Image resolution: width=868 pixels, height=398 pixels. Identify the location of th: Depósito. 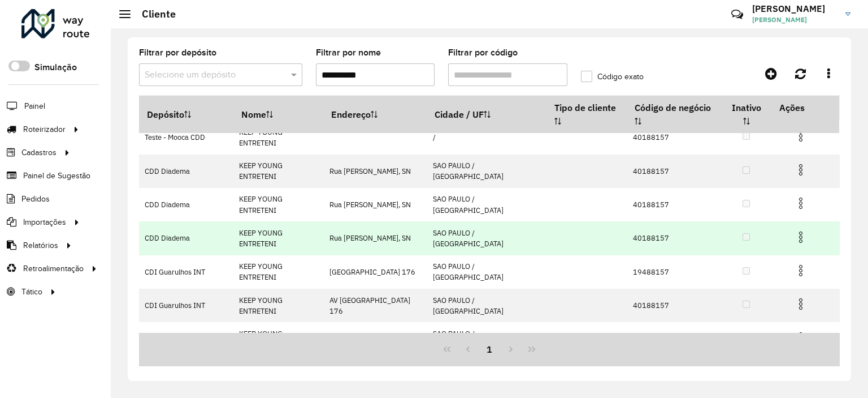
(186, 114).